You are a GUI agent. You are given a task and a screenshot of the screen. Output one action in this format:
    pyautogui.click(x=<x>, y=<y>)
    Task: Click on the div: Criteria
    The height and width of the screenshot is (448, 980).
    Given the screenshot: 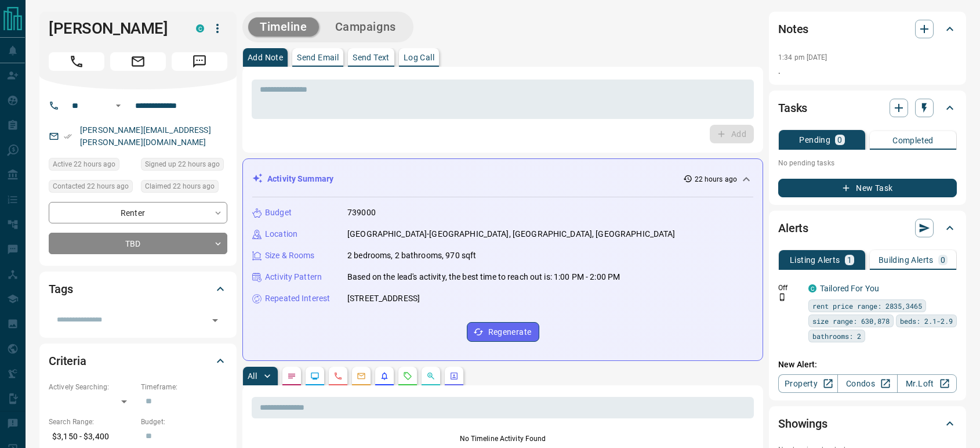 What is the action you would take?
    pyautogui.click(x=138, y=361)
    